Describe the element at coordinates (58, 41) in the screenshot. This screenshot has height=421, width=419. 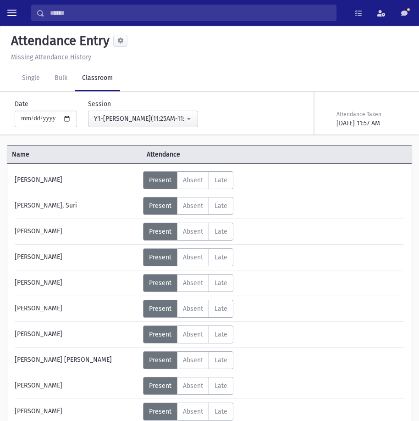
I see `h5: Attendance Entry` at that location.